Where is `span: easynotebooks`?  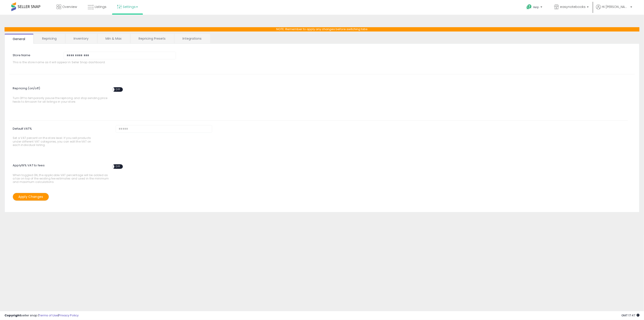
span: easynotebooks is located at coordinates (573, 7).